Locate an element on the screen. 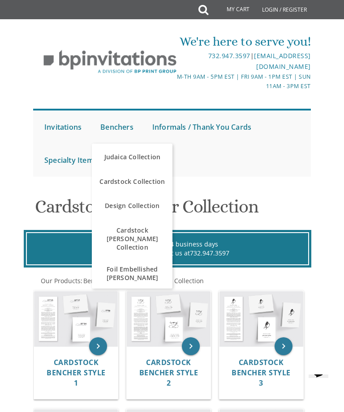 The height and width of the screenshot is (412, 344). a: Design Collection is located at coordinates (132, 206).